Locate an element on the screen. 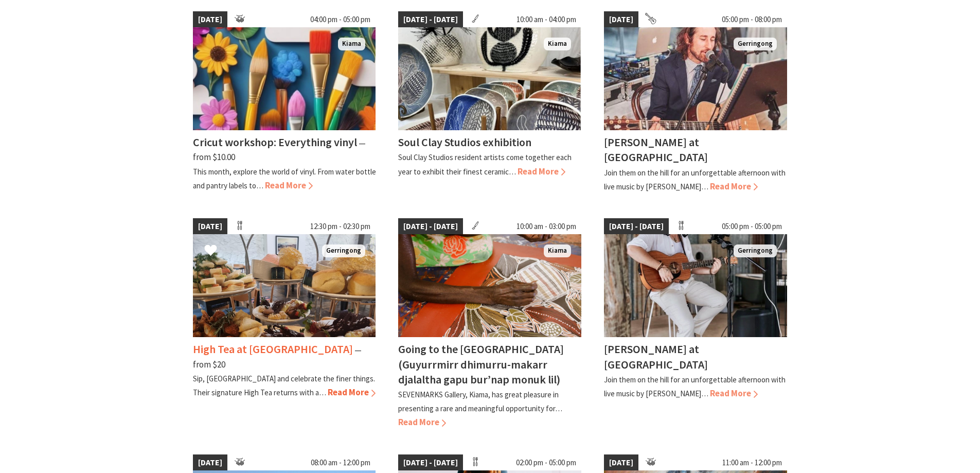  span: 05:00 pm - 05:00 pm is located at coordinates (752, 227).